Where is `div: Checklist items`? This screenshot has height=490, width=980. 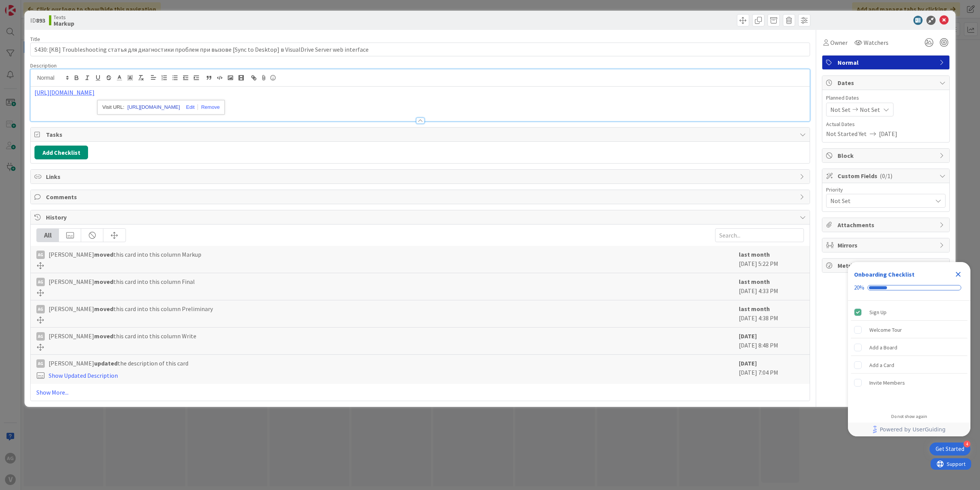 div: Checklist items is located at coordinates (909, 355).